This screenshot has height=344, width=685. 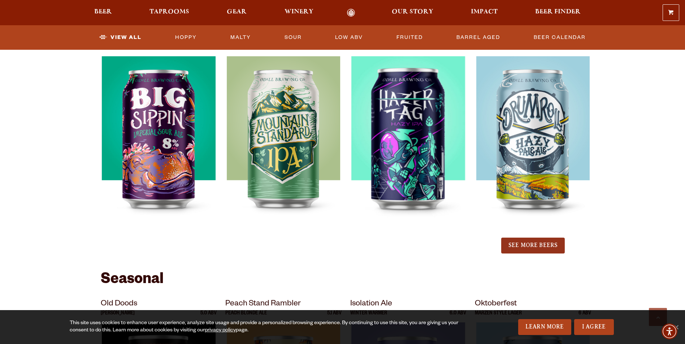 What do you see at coordinates (533, 147) in the screenshot?
I see `img: Drumroll` at bounding box center [533, 147].